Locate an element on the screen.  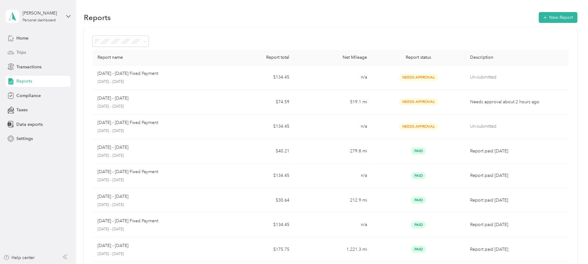
td: 279.8 mi is located at coordinates (333, 152).